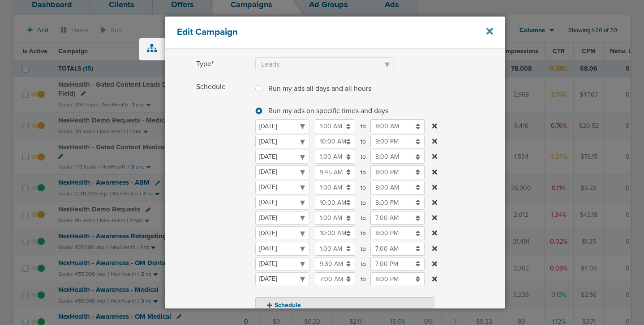 The width and height of the screenshot is (644, 325). What do you see at coordinates (223, 196) in the screenshot?
I see `span: Schedule` at bounding box center [223, 196].